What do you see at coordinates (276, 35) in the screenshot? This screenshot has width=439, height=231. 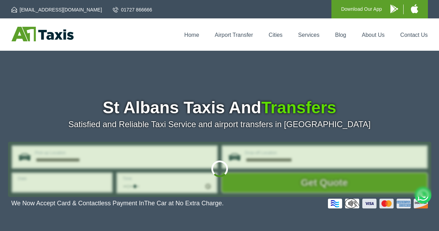 I see `a: Cities` at bounding box center [276, 35].